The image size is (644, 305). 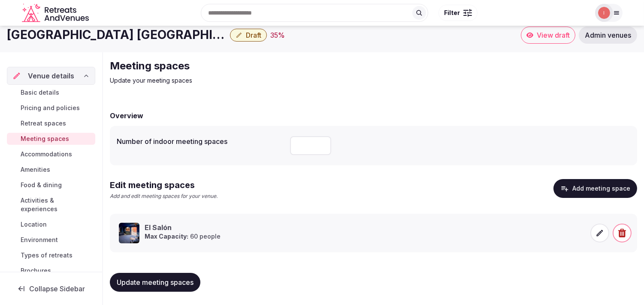 What do you see at coordinates (608, 35) in the screenshot?
I see `span: Admin venues` at bounding box center [608, 35].